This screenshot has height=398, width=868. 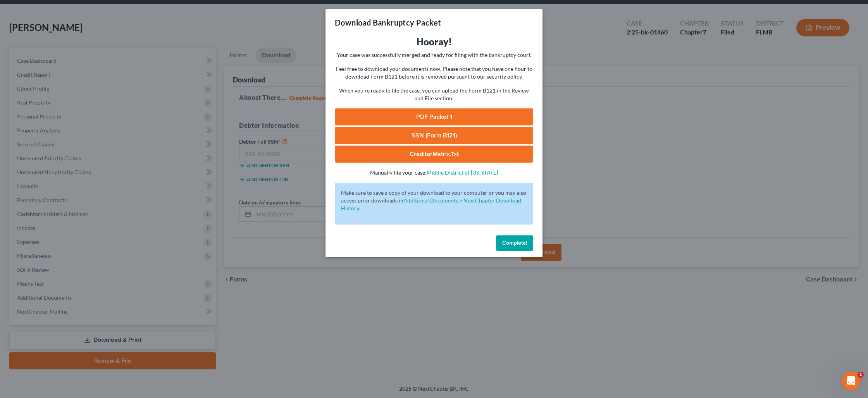 I want to click on p: When you're ready to file the case, you can upload the Form B121 in the Review and File section., so click(x=434, y=95).